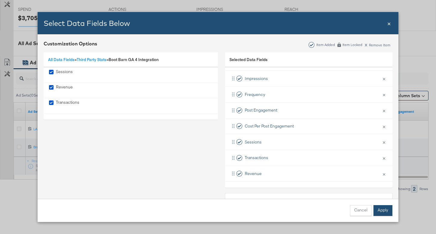 The width and height of the screenshot is (436, 234). I want to click on span: Frequency, so click(255, 95).